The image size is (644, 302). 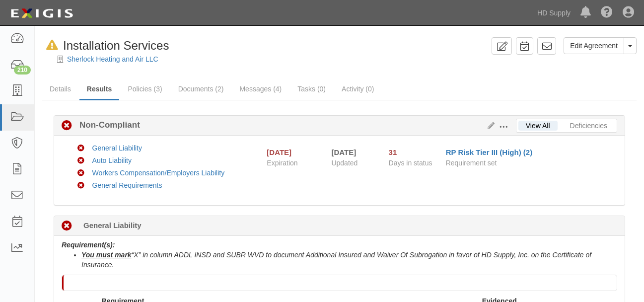 I want to click on a: RP Risk Tier III (High) (2), so click(x=489, y=152).